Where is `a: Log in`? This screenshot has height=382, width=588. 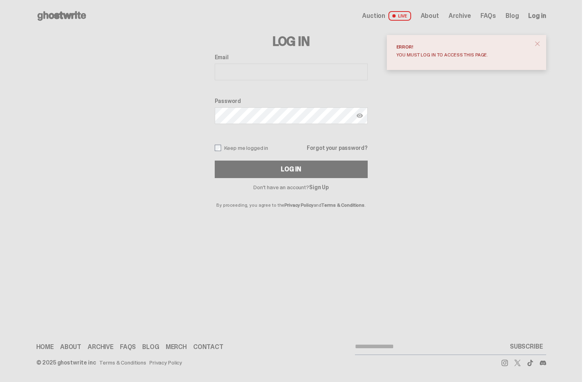 a: Log in is located at coordinates (537, 16).